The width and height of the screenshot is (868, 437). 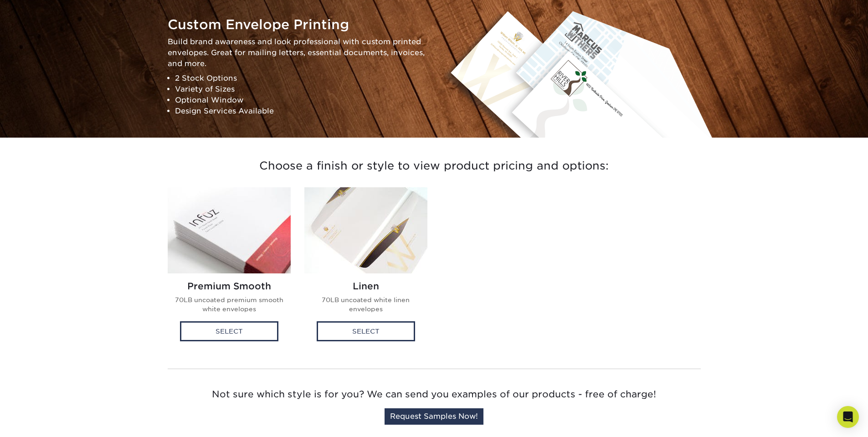 What do you see at coordinates (301, 111) in the screenshot?
I see `li: Design Services Available` at bounding box center [301, 111].